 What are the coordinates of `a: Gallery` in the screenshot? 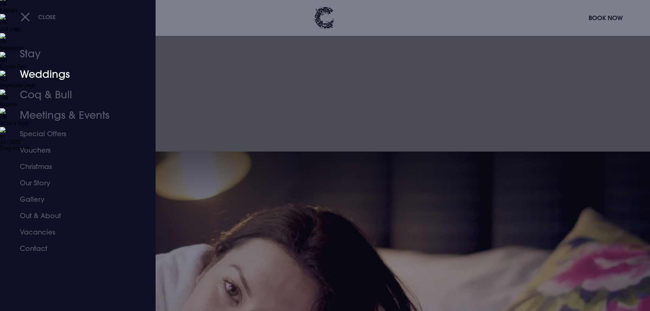 It's located at (74, 199).